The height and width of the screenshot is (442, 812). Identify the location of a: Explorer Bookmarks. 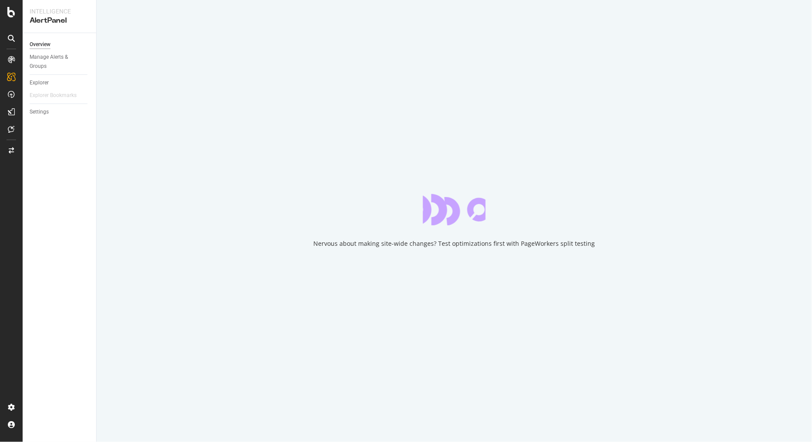
(57, 95).